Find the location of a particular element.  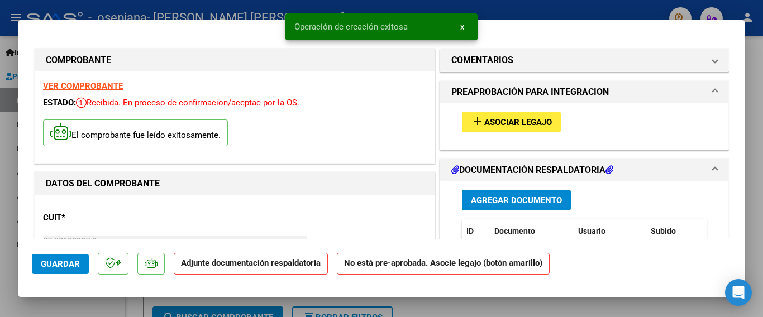

button: Agregar Documento is located at coordinates (516, 200).